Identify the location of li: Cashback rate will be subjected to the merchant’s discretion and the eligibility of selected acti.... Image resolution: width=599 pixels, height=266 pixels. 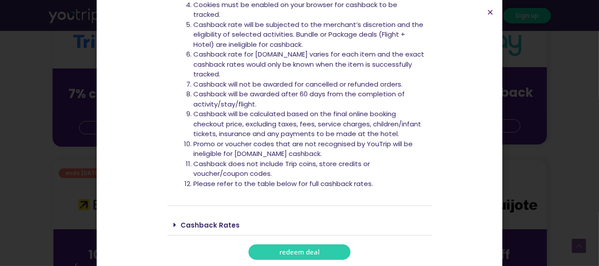
(309, 35).